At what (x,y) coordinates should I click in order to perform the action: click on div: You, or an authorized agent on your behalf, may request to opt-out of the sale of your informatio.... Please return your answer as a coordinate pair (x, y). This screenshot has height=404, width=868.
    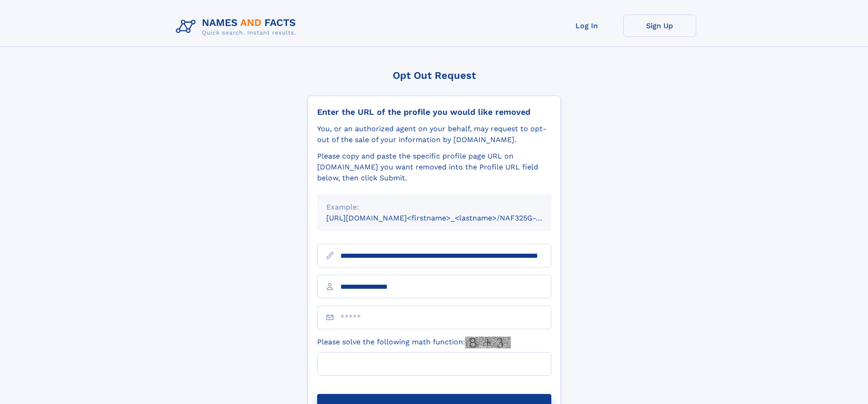
    Looking at the image, I should click on (434, 134).